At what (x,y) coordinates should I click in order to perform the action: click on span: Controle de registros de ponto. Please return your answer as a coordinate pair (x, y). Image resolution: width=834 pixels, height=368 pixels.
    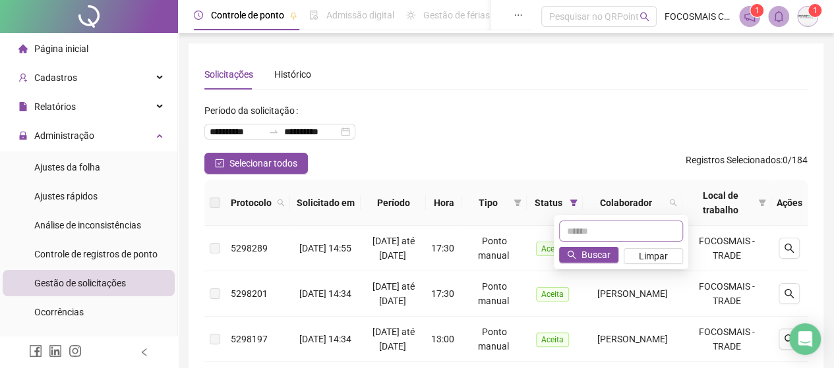
    Looking at the image, I should click on (96, 254).